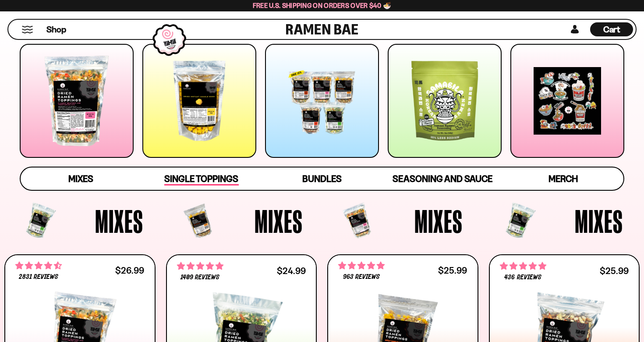 The image size is (644, 342). I want to click on span: Merch, so click(563, 179).